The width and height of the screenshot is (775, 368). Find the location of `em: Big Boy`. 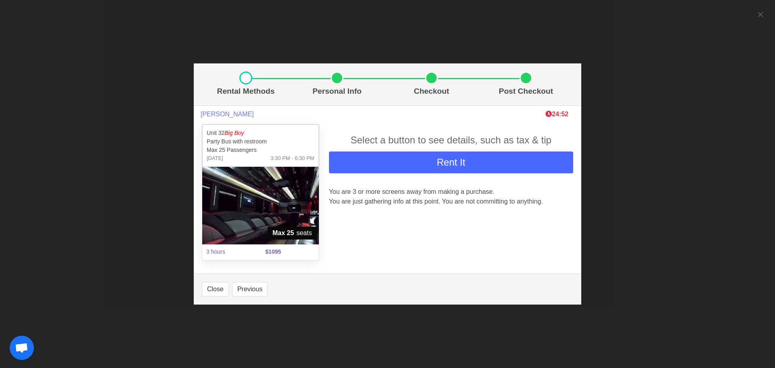

em: Big Boy is located at coordinates (234, 133).